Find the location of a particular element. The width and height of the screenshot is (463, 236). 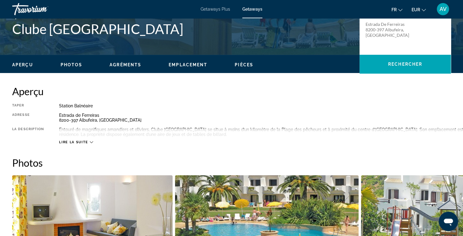

a: Getaways is located at coordinates (252, 9).